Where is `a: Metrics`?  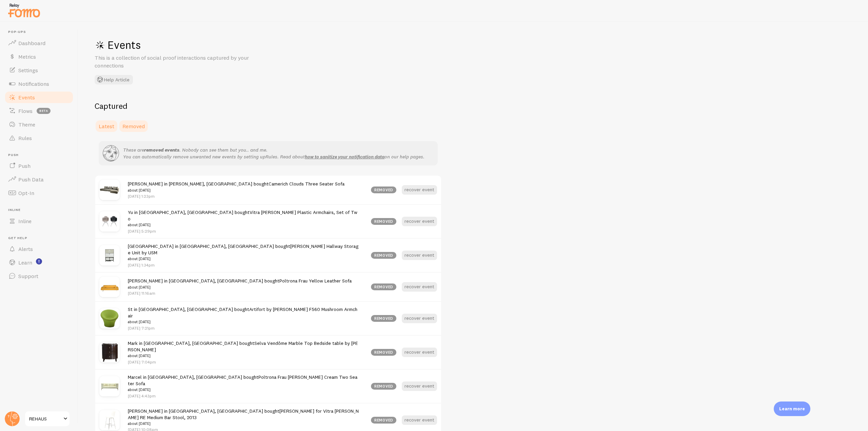
a: Metrics is located at coordinates (39, 56).